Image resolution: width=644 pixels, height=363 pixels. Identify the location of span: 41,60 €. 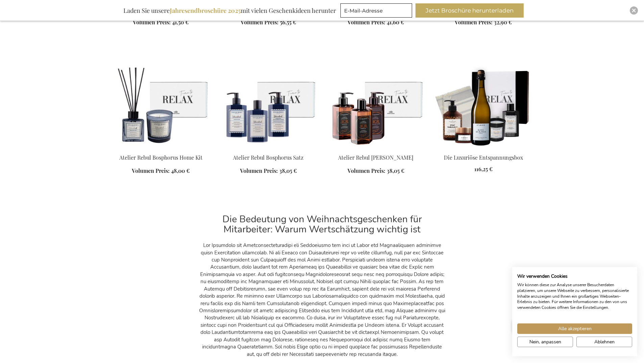
(395, 22).